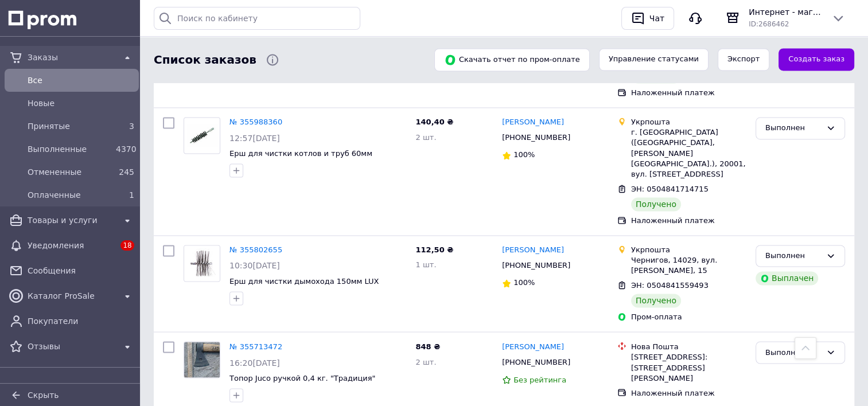  Describe the element at coordinates (426, 265) in the screenshot. I see `span: 1 шт.` at that location.